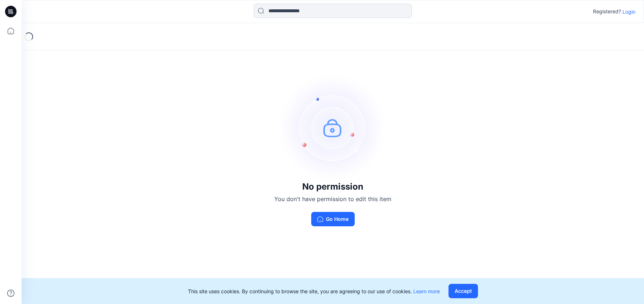 The image size is (644, 304). I want to click on p: Registered?, so click(607, 12).